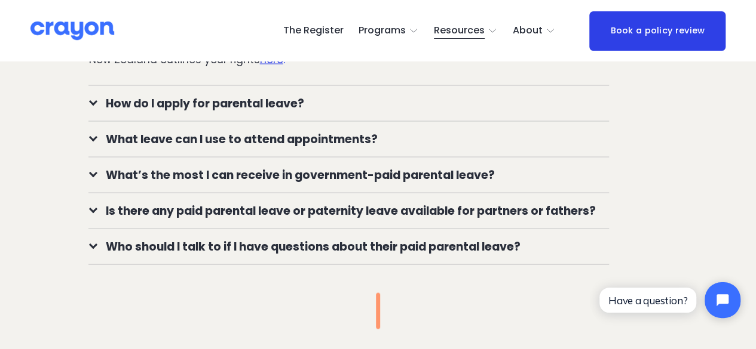 The image size is (756, 349). Describe the element at coordinates (133, 28) in the screenshot. I see `button: Open chat widget` at that location.